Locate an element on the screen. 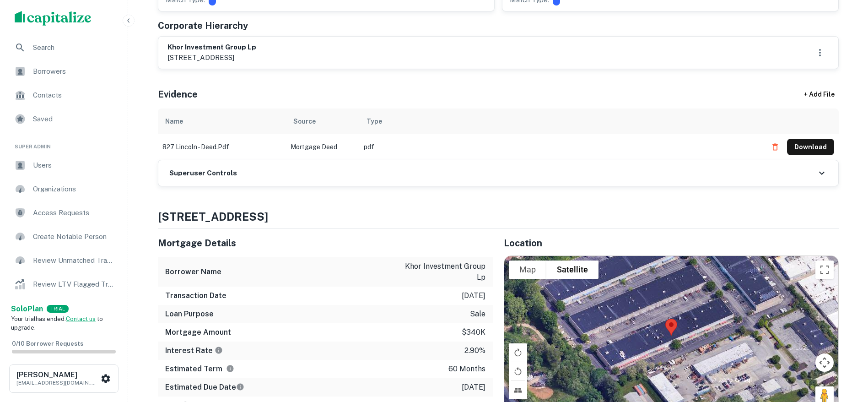  h6: Borrower Name is located at coordinates (193, 272).